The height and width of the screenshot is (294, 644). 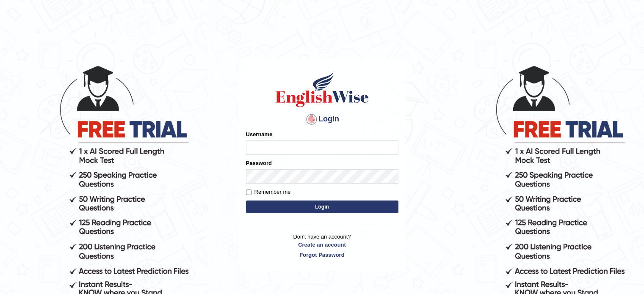 I want to click on p: Don't have an account?, so click(x=322, y=246).